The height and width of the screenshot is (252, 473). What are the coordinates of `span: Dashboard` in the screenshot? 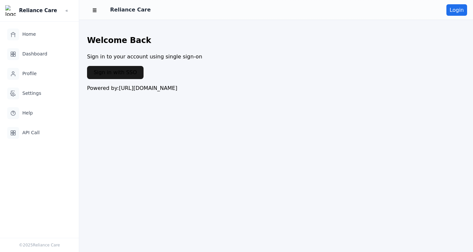 It's located at (35, 54).